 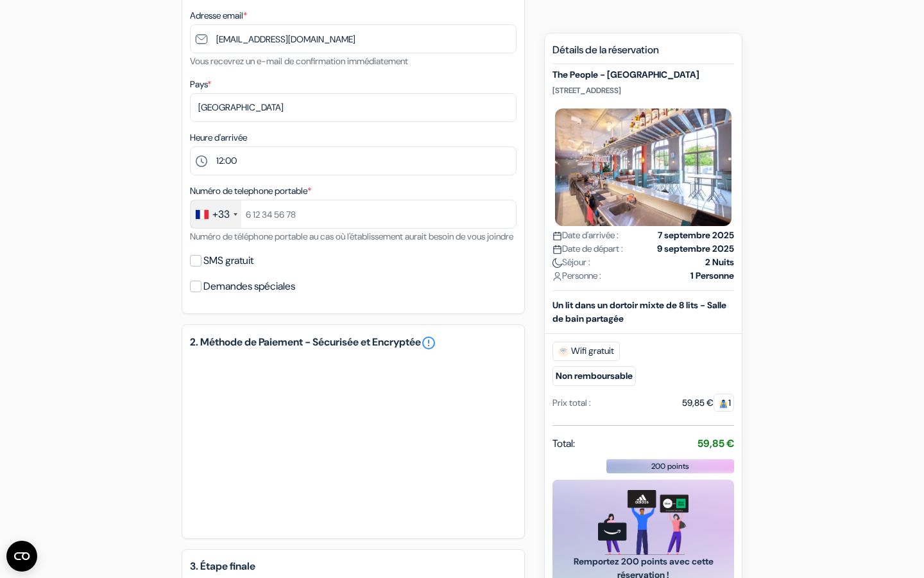 I want to click on h5: 3. Étape finale, so click(x=353, y=565).